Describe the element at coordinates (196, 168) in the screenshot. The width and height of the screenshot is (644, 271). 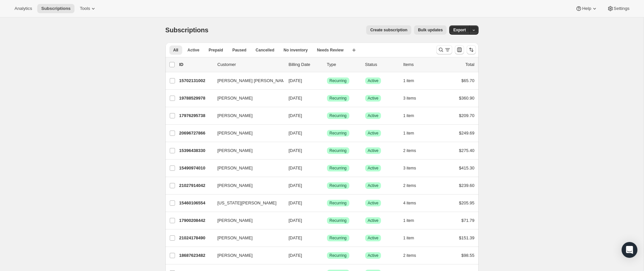
I see `p: 15490974010` at that location.